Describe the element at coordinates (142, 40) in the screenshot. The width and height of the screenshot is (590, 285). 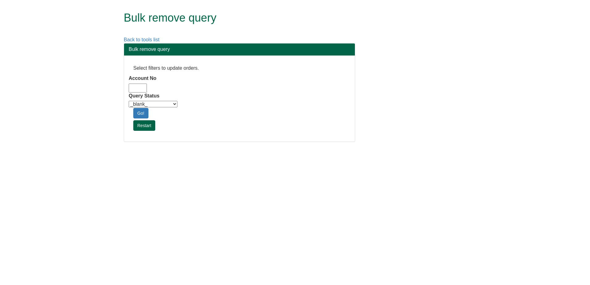
I see `a: Back to tools list` at that location.